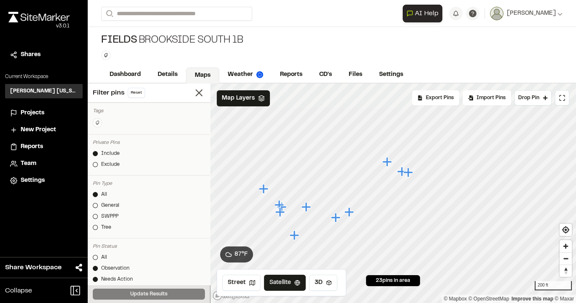 This screenshot has width=576, height=303. What do you see at coordinates (110, 153) in the screenshot?
I see `div: Include` at bounding box center [110, 153].